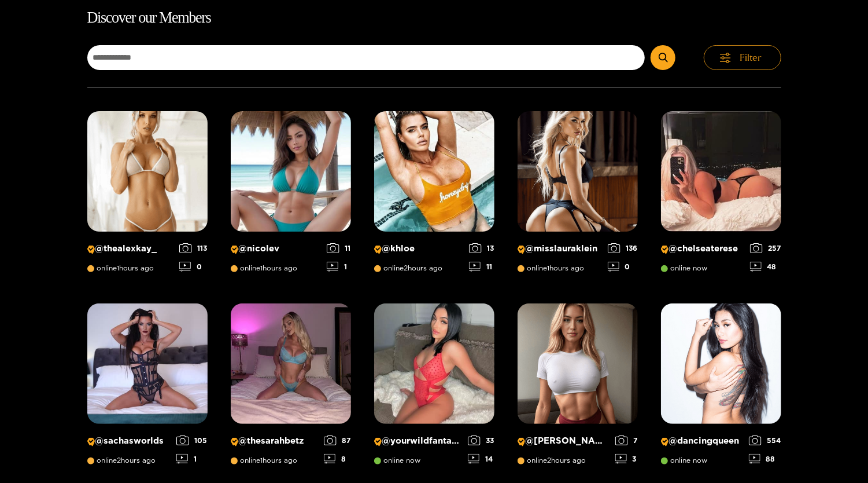 This screenshot has height=483, width=868. What do you see at coordinates (148, 171) in the screenshot?
I see `img: Creator Profile Image: thealexkay_` at bounding box center [148, 171].